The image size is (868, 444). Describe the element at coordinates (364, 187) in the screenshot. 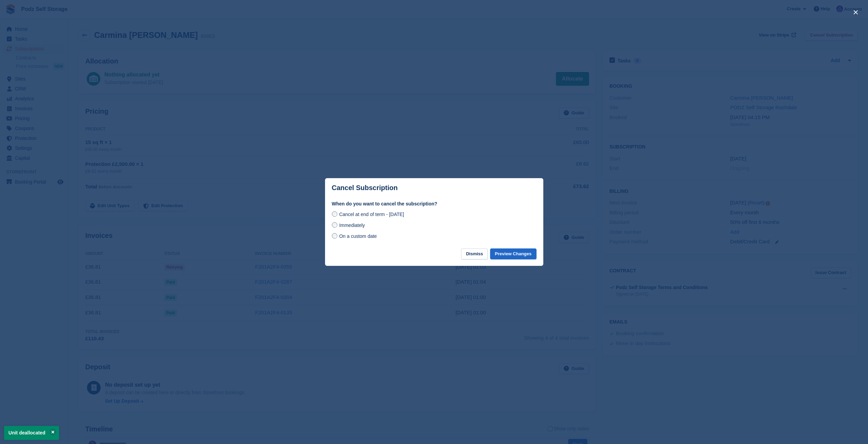

I see `p: Cancel Subscription` at that location.